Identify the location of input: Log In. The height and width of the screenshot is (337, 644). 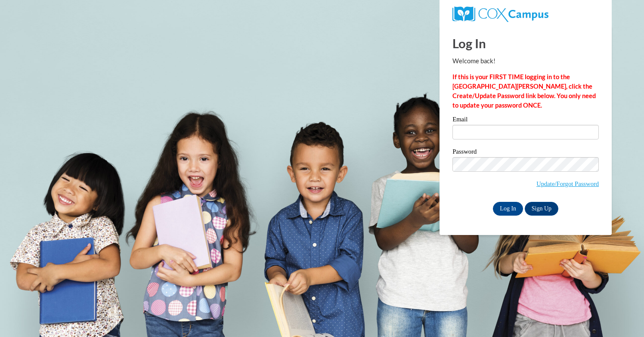
(508, 209).